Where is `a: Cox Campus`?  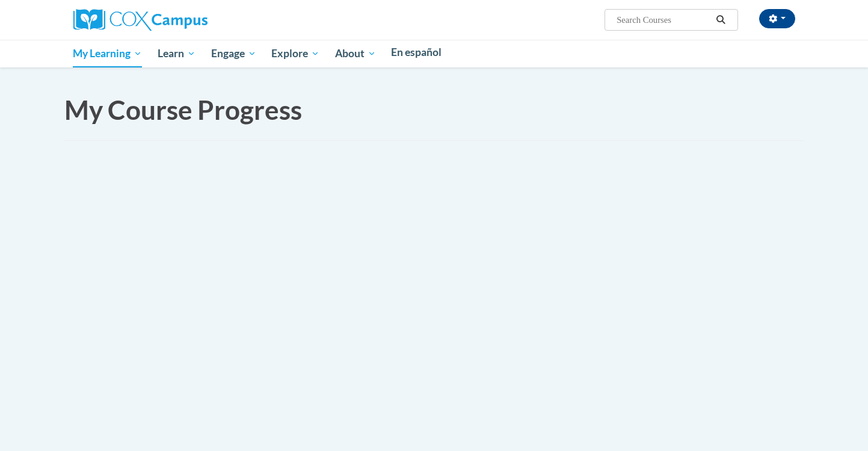 a: Cox Campus is located at coordinates (140, 19).